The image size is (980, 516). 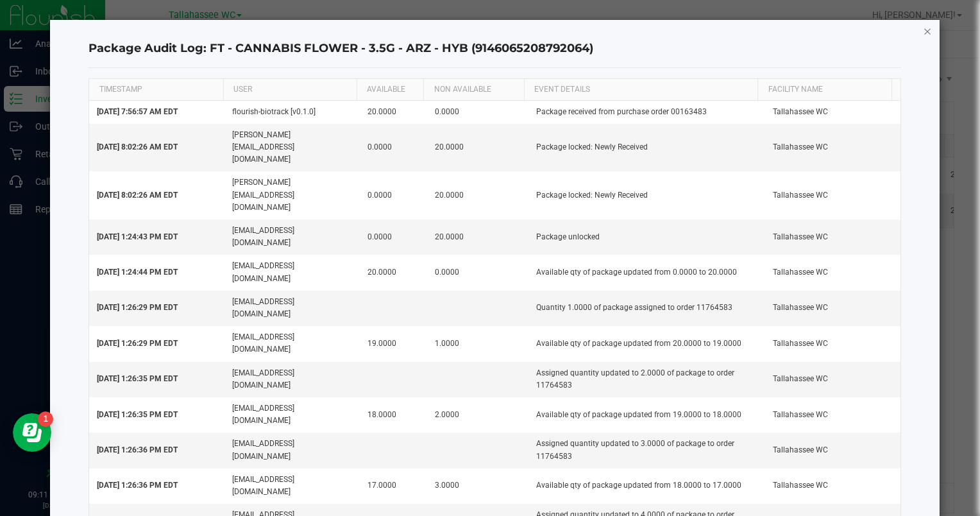 What do you see at coordinates (478, 414) in the screenshot?
I see `td: 2.0000` at bounding box center [478, 414].